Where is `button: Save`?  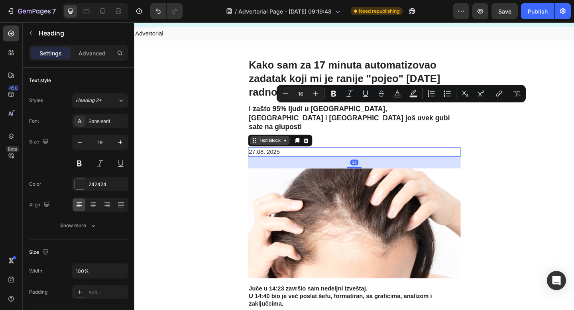
button: Save is located at coordinates (505, 11).